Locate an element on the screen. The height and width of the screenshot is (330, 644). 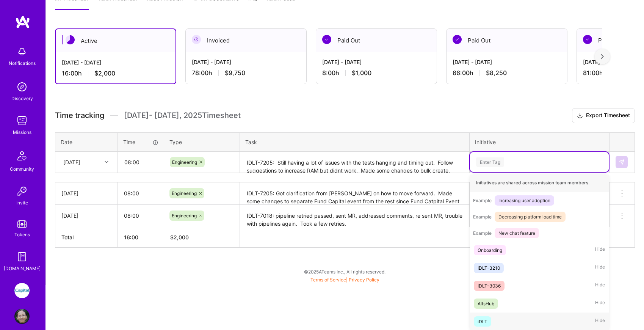
th: Task is located at coordinates (355, 142).